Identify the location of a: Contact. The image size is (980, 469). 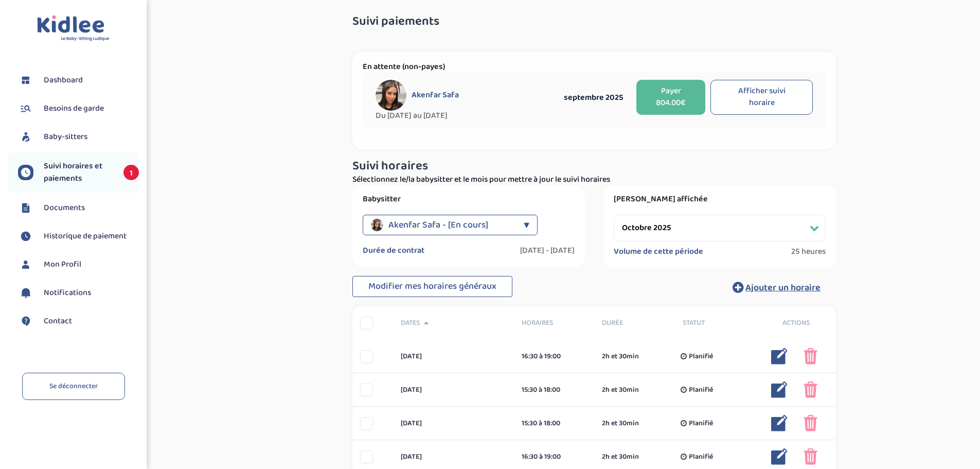
(78, 321).